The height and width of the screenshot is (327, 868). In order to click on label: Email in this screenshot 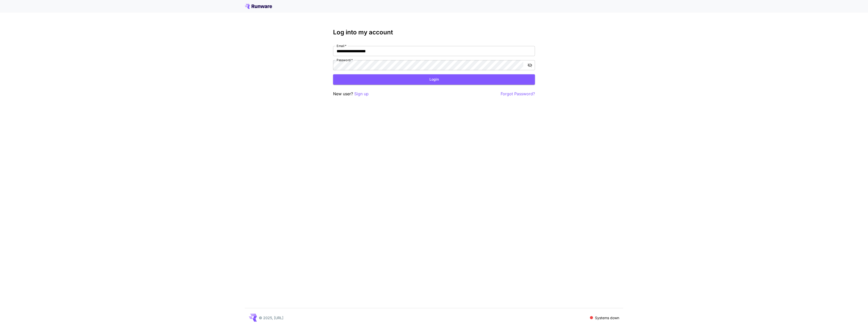, I will do `click(341, 46)`.